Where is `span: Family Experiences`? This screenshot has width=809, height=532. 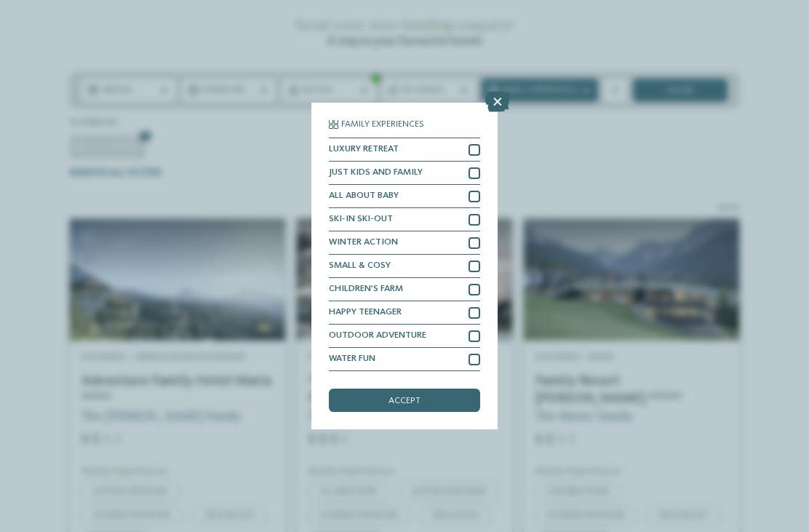 span: Family Experiences is located at coordinates (383, 124).